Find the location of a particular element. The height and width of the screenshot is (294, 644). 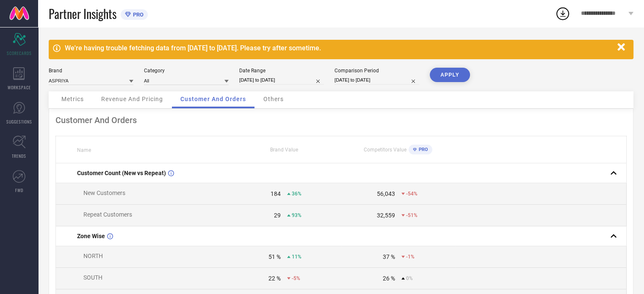

span: FWD is located at coordinates (19, 190).